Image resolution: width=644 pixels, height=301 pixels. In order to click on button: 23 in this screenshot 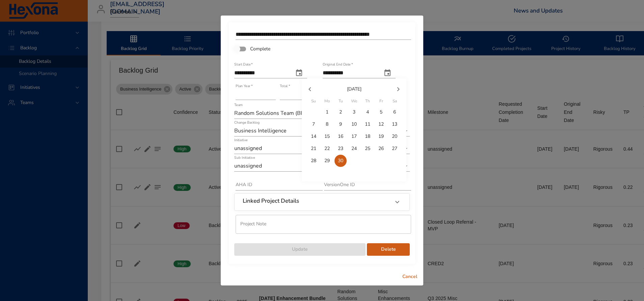, I will do `click(340, 148)`.